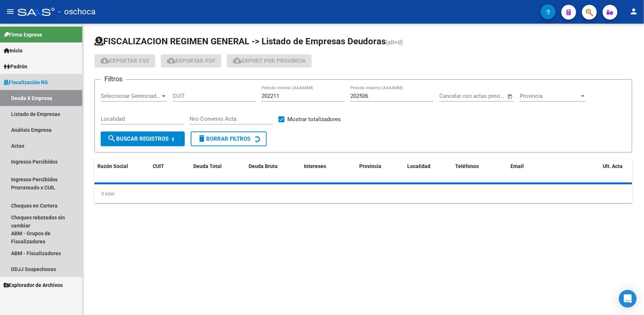 The height and width of the screenshot is (315, 644). I want to click on span: Mostrar totalizadores, so click(314, 119).